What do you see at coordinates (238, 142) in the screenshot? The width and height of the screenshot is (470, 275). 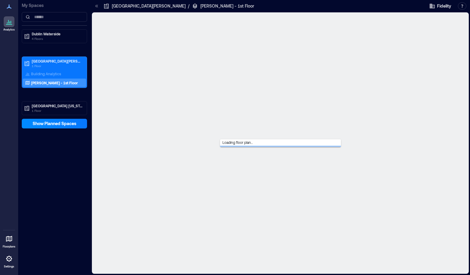 I see `span: Loading floor plan...` at bounding box center [238, 142].